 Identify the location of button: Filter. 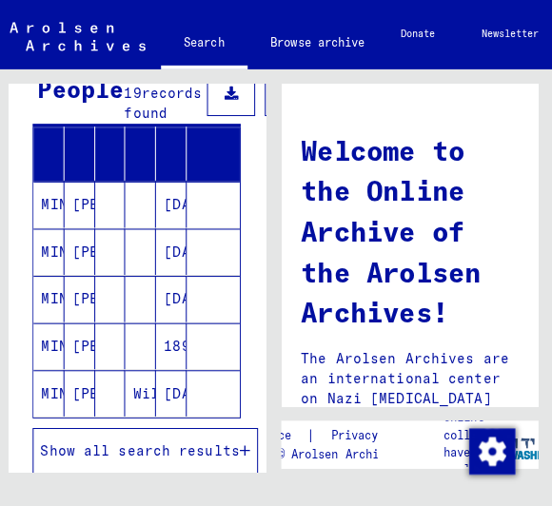
(301, 92).